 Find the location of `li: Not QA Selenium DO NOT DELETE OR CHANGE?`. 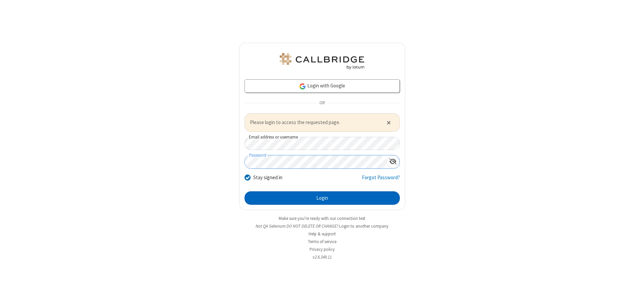

li: Not QA Selenium DO NOT DELETE OR CHANGE? is located at coordinates (322, 226).